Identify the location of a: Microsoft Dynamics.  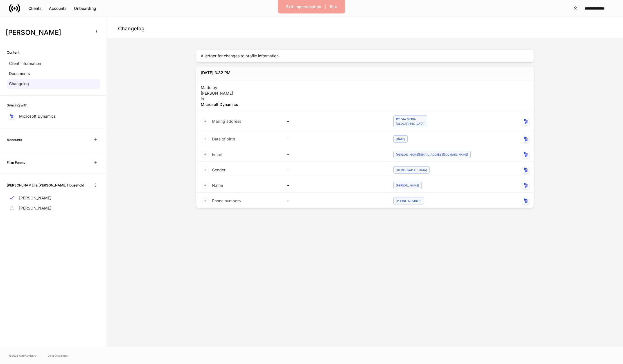
(53, 116).